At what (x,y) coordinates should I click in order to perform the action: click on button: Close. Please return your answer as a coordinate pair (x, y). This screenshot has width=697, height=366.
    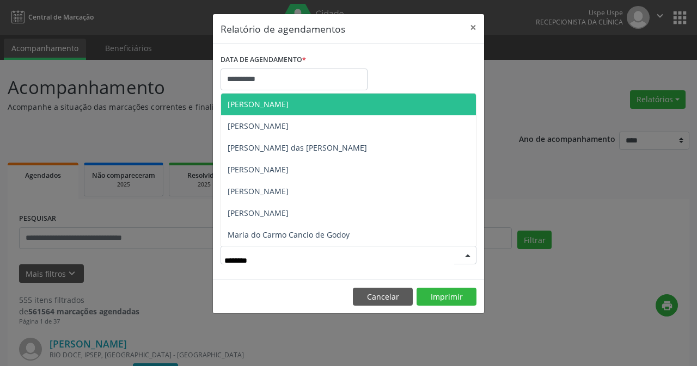
    Looking at the image, I should click on (473, 27).